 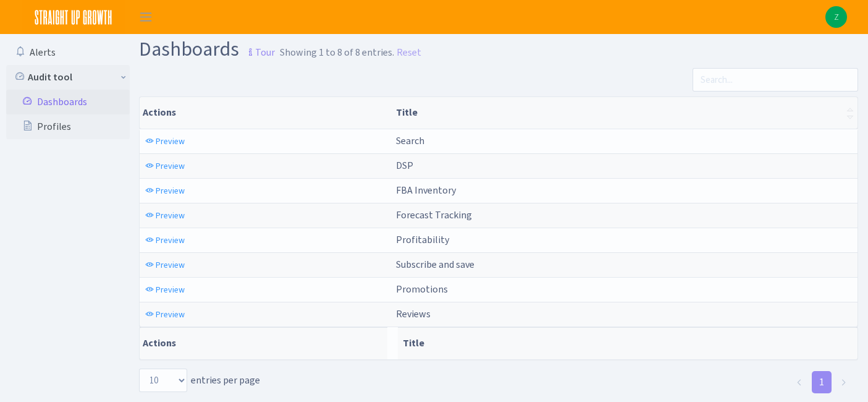 I want to click on span: FBA Inventory, so click(x=426, y=190).